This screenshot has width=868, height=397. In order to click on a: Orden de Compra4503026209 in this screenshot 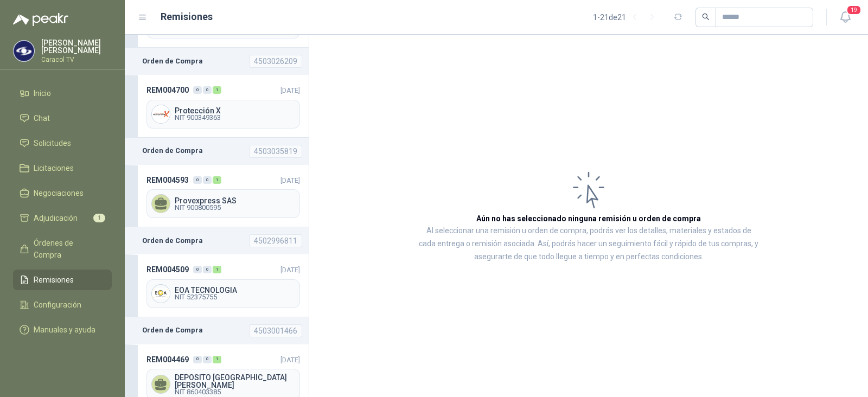, I will do `click(217, 61)`.